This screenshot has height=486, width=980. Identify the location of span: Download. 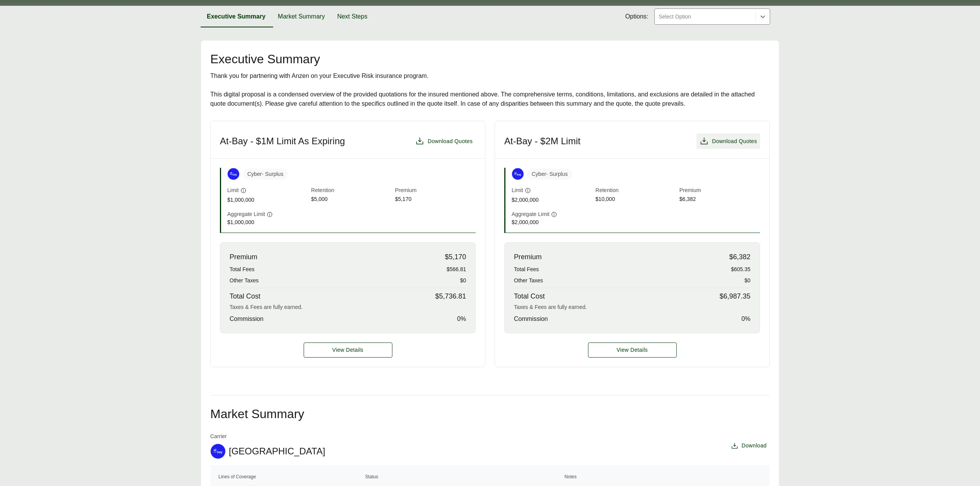
(754, 446).